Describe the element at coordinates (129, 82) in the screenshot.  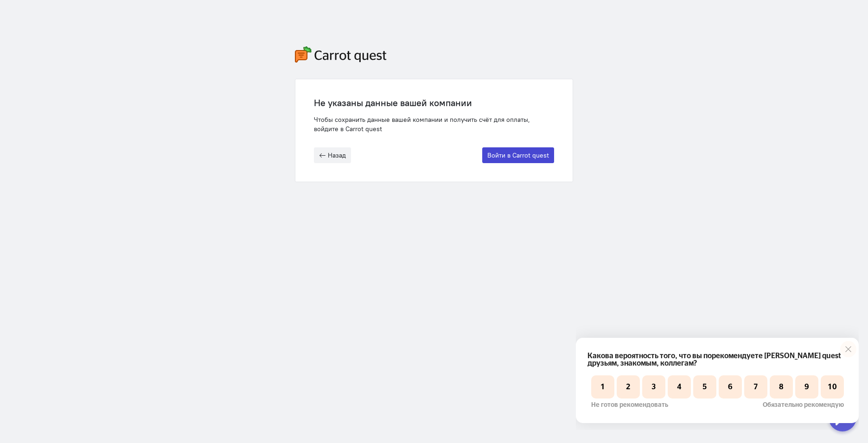
I see `button: 5` at that location.